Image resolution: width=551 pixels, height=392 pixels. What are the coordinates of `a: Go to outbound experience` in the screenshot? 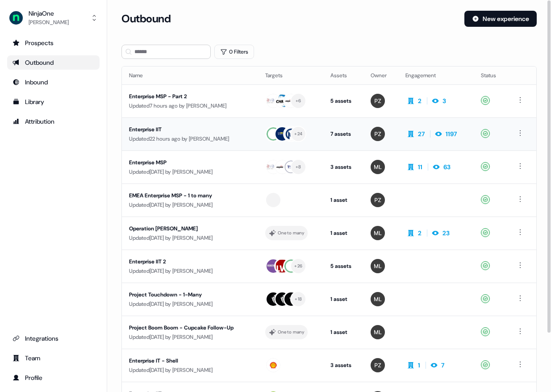 It's located at (53, 62).